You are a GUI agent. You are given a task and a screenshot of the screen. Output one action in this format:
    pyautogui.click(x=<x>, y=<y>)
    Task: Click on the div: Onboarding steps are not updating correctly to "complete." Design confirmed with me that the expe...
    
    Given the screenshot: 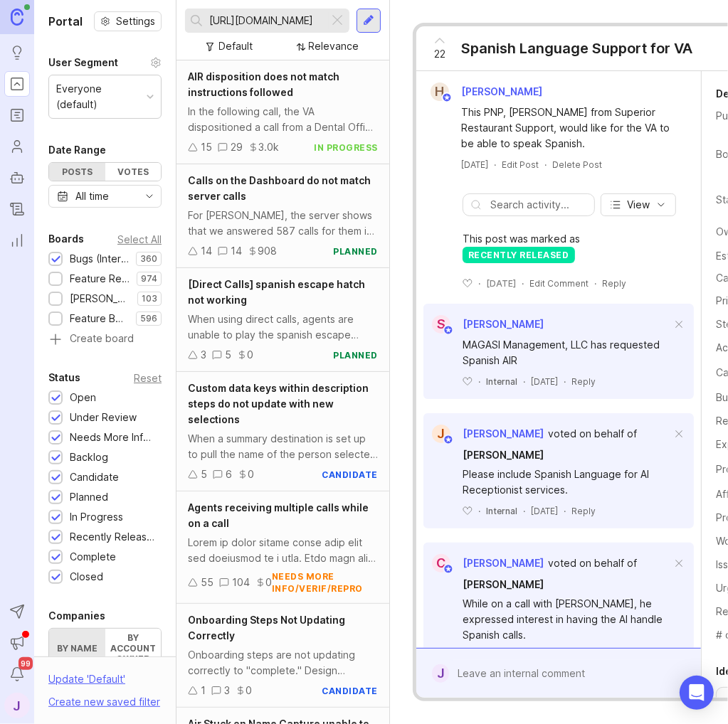 What is the action you would take?
    pyautogui.click(x=282, y=662)
    